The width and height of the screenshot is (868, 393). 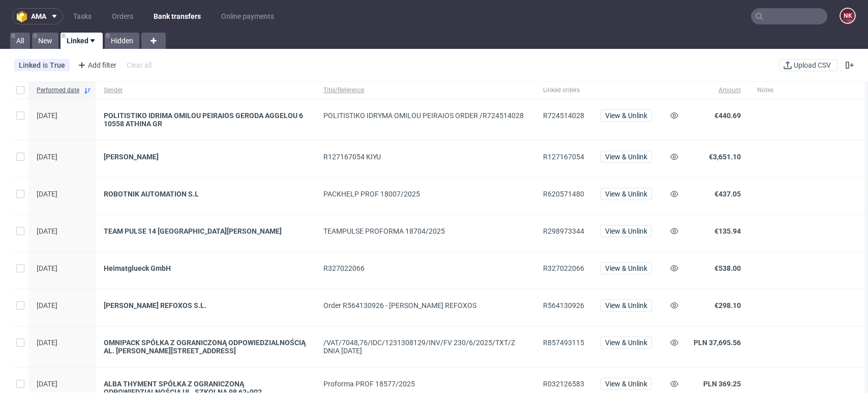 I want to click on div: True, so click(x=57, y=65).